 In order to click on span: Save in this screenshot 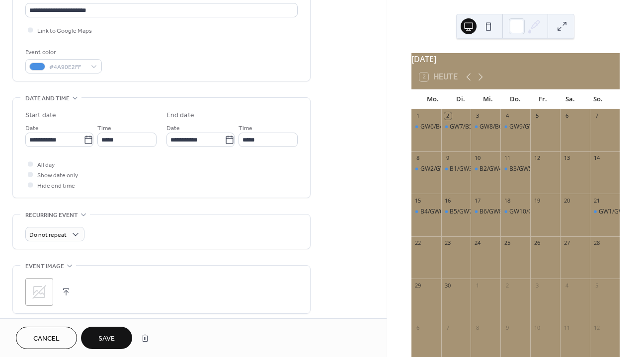, I will do `click(106, 339)`.